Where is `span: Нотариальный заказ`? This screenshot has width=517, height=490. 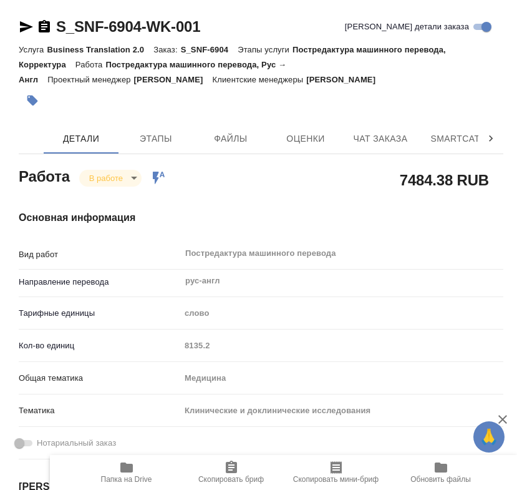 span: Нотариальный заказ is located at coordinates (76, 443).